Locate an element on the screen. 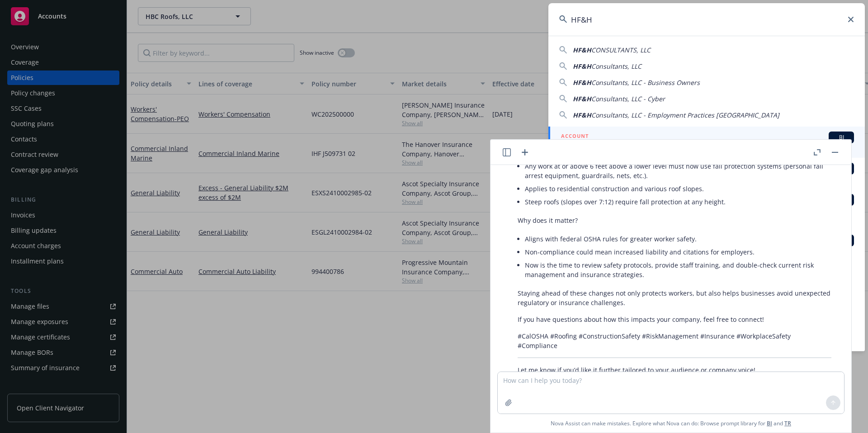 This screenshot has width=868, height=433. p: Why does it matter? is located at coordinates (674, 220).